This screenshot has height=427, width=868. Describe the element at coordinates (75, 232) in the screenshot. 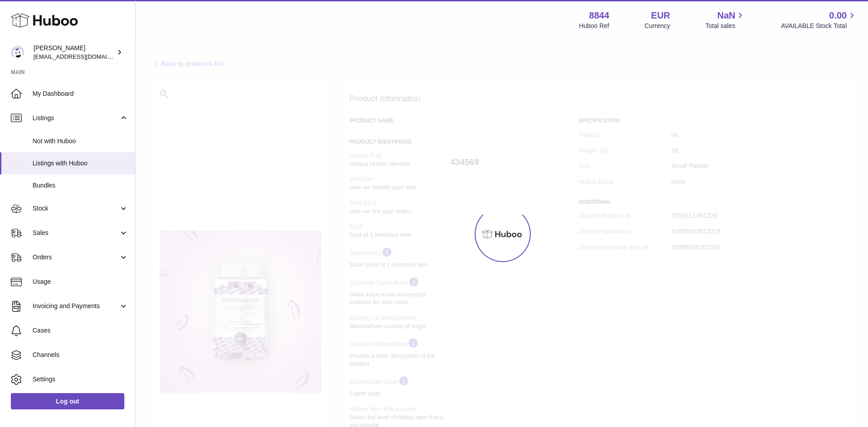

I see `span: Sales` at that location.